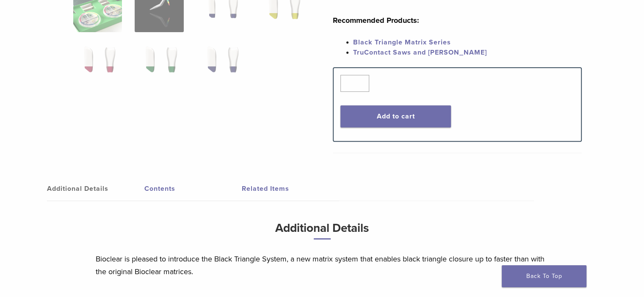 Image resolution: width=644 pixels, height=297 pixels. Describe the element at coordinates (158, 64) in the screenshot. I see `img: Black Triangle (BT) Kit - Image 10` at that location.